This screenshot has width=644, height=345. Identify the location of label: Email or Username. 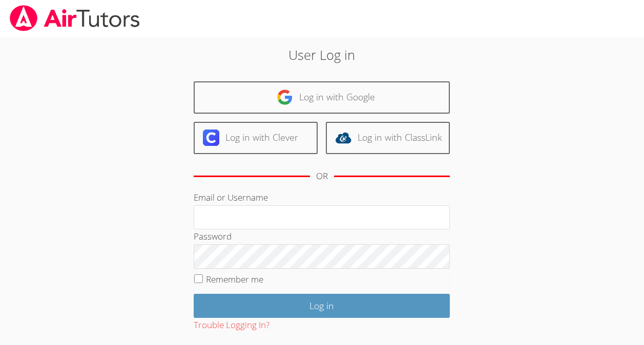
(230, 197).